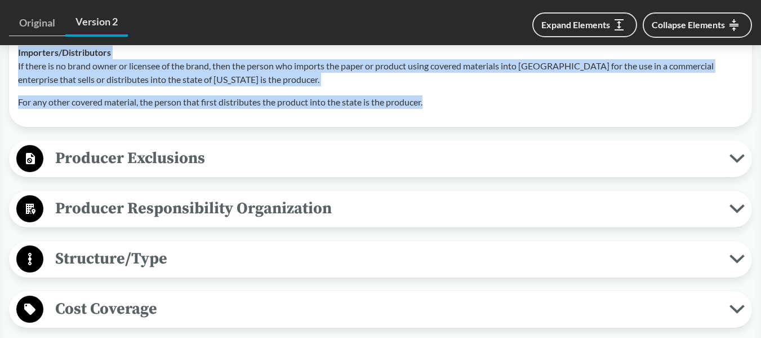 This screenshot has width=761, height=338. I want to click on span: Producer Exclusions, so click(387, 158).